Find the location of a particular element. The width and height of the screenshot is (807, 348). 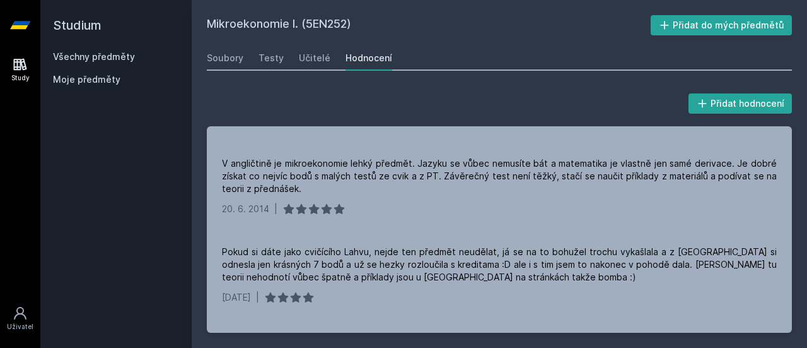

a: Soubory is located at coordinates (225, 58).